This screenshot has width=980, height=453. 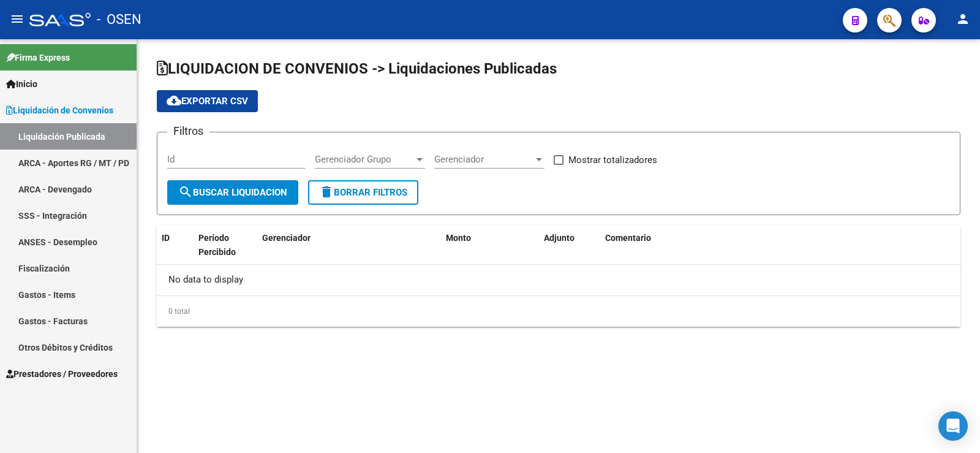 I want to click on button: Exportar CSV, so click(x=207, y=101).